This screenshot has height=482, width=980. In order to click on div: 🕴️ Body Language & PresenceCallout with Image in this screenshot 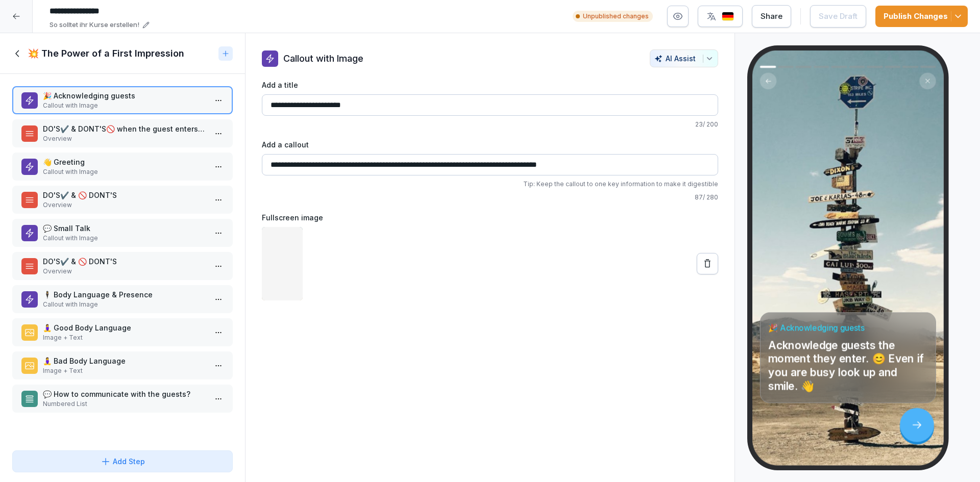, I will do `click(122, 299)`.